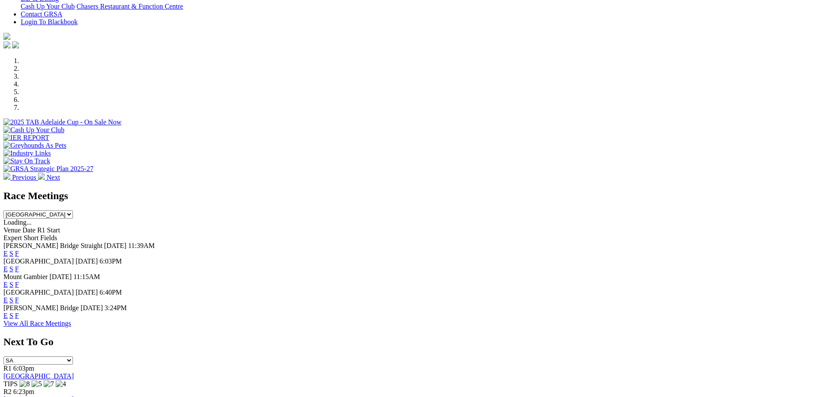 The image size is (822, 397). What do you see at coordinates (26, 138) in the screenshot?
I see `img: IER REPORT` at bounding box center [26, 138].